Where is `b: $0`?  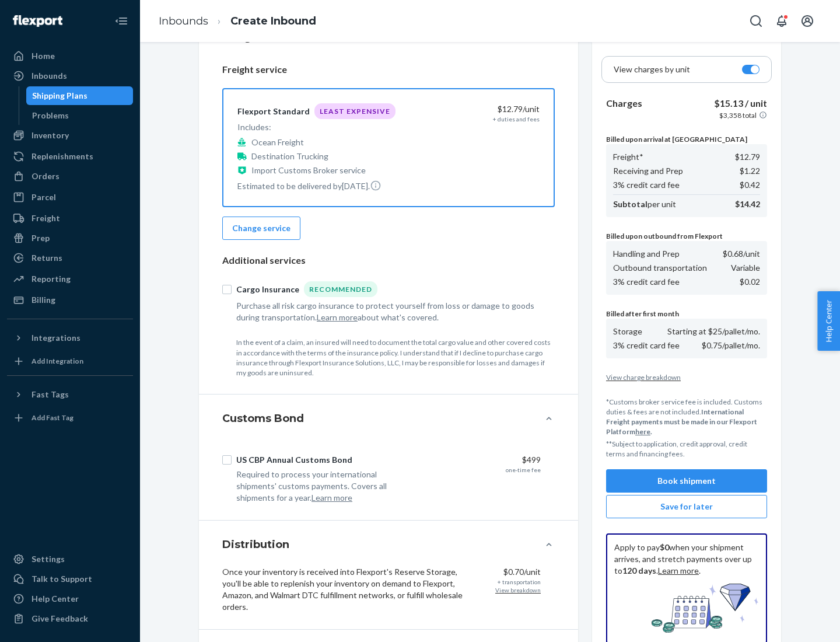
b: $0 is located at coordinates (664, 547).